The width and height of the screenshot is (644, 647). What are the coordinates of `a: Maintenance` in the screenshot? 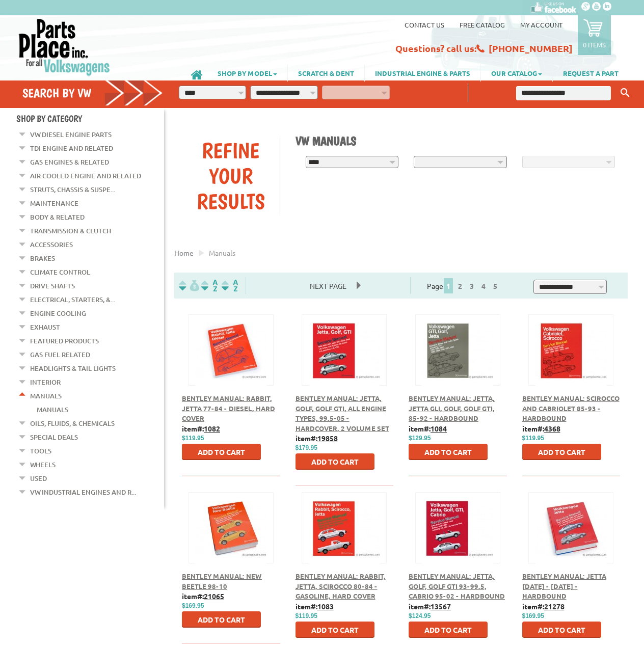 It's located at (54, 203).